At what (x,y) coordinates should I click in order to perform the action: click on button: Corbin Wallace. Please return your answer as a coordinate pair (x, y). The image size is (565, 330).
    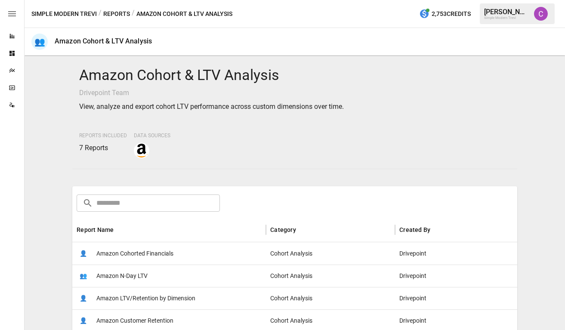
    Looking at the image, I should click on (541, 14).